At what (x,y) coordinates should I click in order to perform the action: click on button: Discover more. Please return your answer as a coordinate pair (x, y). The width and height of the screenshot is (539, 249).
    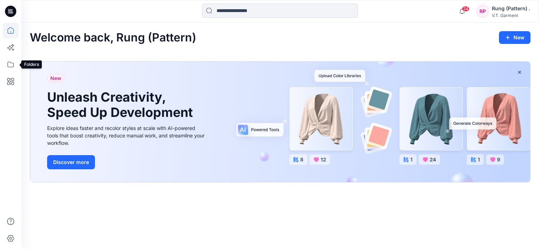
    Looking at the image, I should click on (71, 162).